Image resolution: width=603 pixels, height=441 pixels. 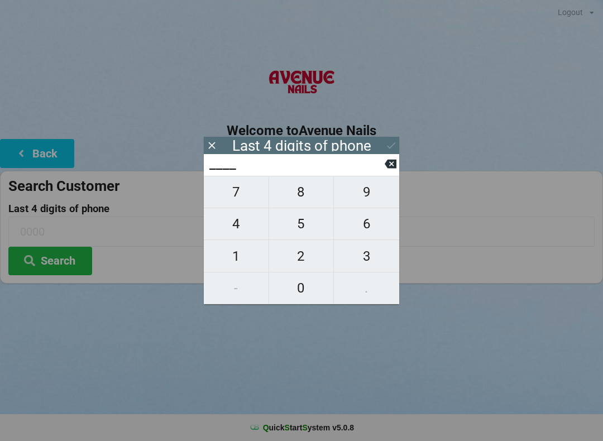 I want to click on button: 6, so click(x=366, y=224).